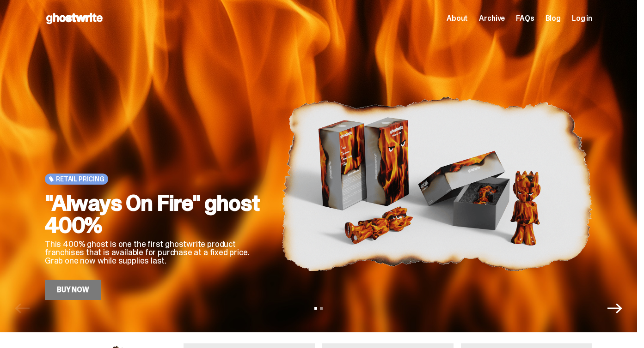  Describe the element at coordinates (525, 19) in the screenshot. I see `a: FAQs` at that location.